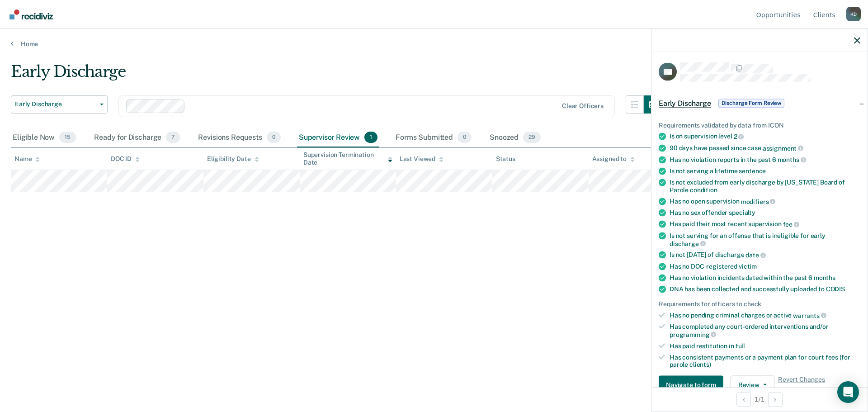 The height and width of the screenshot is (412, 868). What do you see at coordinates (810, 315) in the screenshot?
I see `span: warrants` at bounding box center [810, 315].